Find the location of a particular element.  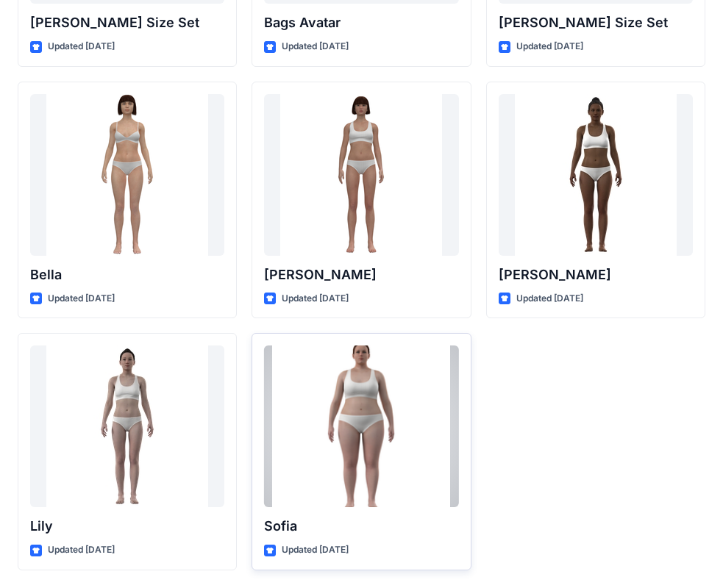

a: Lily is located at coordinates (127, 426).